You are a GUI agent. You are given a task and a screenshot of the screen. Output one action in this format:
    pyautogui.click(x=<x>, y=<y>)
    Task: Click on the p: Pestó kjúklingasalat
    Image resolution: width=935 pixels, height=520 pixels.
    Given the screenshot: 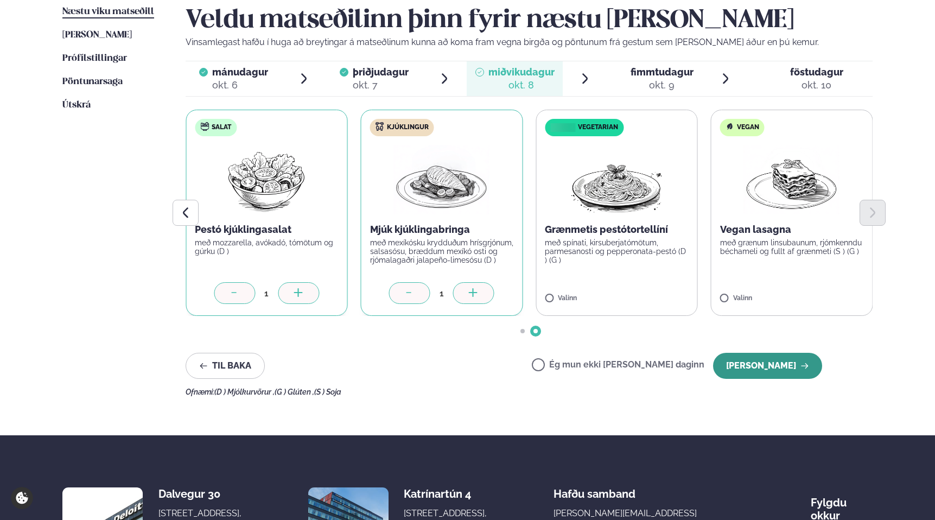 What is the action you would take?
    pyautogui.click(x=267, y=230)
    